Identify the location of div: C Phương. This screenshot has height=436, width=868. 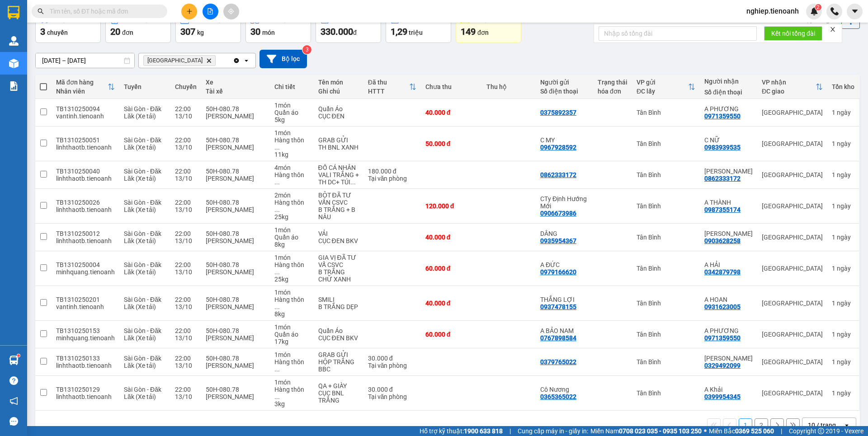
(728, 233).